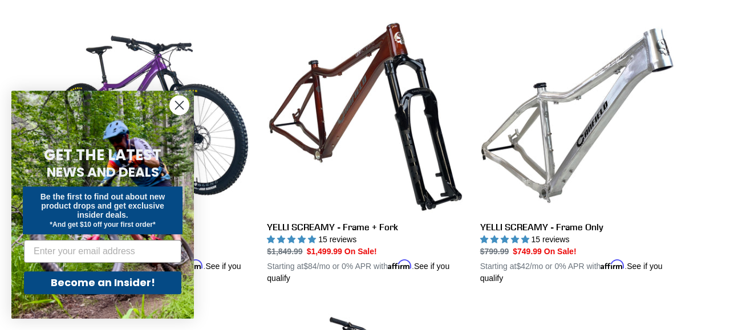  Describe the element at coordinates (103, 206) in the screenshot. I see `span: Be the first to find out about new product drops and get exclusive insider deals.` at that location.